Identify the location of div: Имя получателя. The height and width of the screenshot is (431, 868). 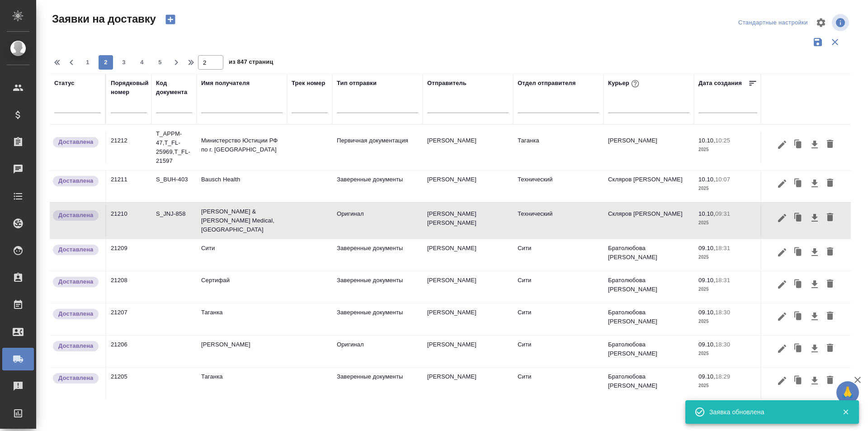
(225, 83).